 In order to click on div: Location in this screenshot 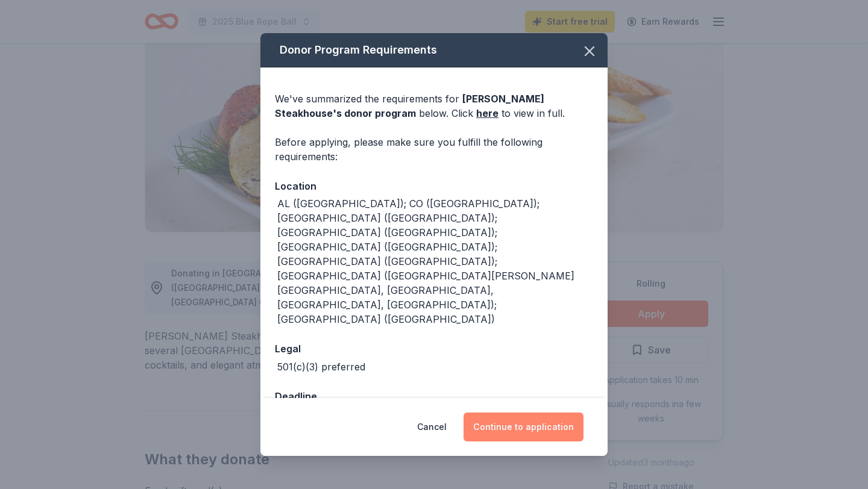, I will do `click(434, 186)`.